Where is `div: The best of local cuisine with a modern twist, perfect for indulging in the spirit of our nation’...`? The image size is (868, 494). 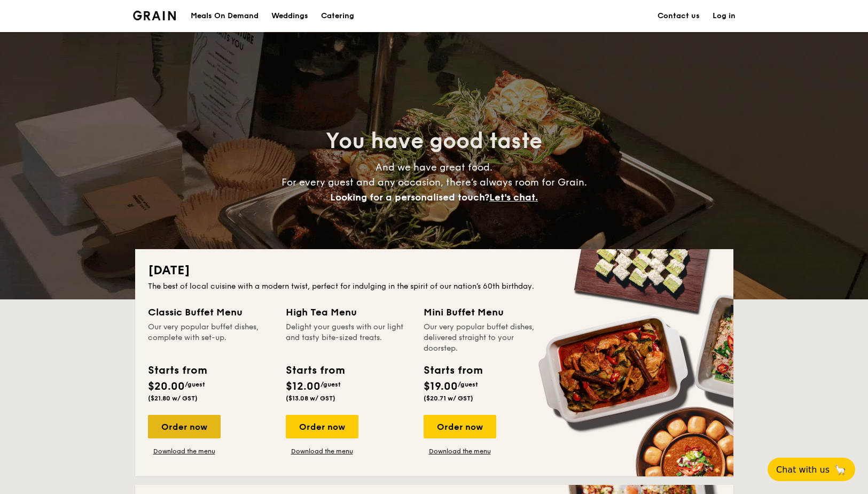 div: The best of local cuisine with a modern twist, perfect for indulging in the spirit of our nation’... is located at coordinates (434, 286).